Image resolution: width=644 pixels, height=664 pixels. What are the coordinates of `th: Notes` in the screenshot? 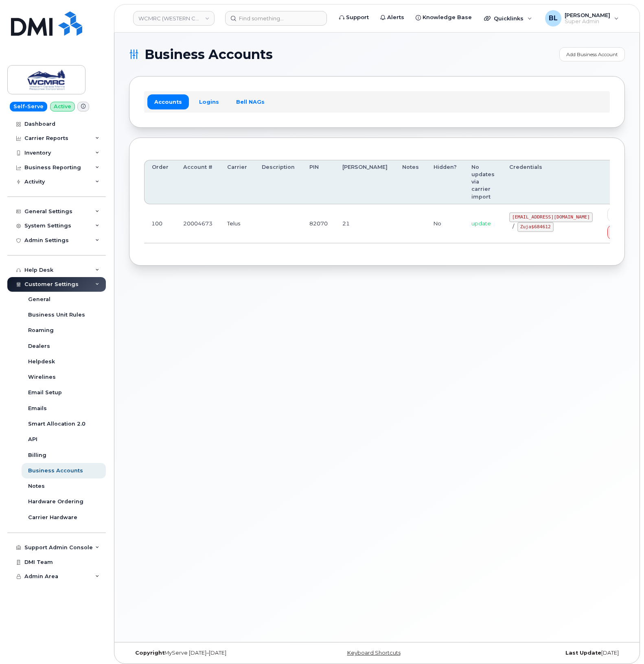 It's located at (410, 182).